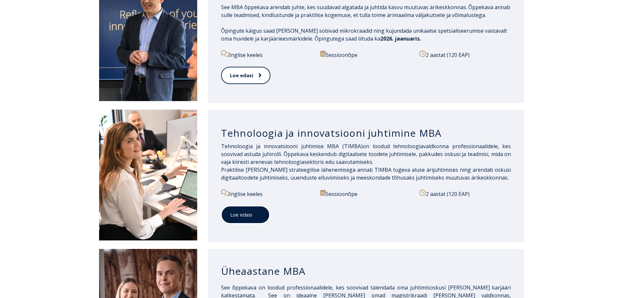 This screenshot has height=298, width=623. What do you see at coordinates (366, 154) in the screenshot?
I see `span: on loodud tehnoloogiavaldkonna professionaalidele, kes soovivad astuda juhirolli. Õppekava kesken...` at bounding box center [366, 154].